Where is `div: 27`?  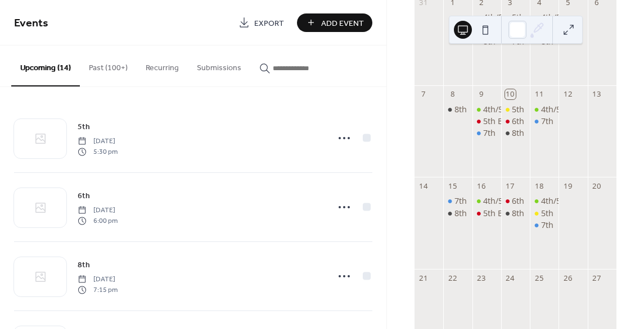
div: 27 is located at coordinates (597, 278).